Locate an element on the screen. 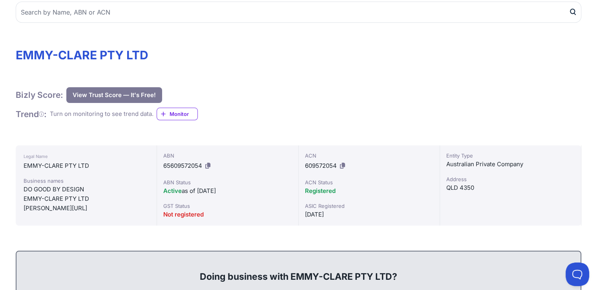 The width and height of the screenshot is (597, 290). div: ABN Status is located at coordinates (227, 182).